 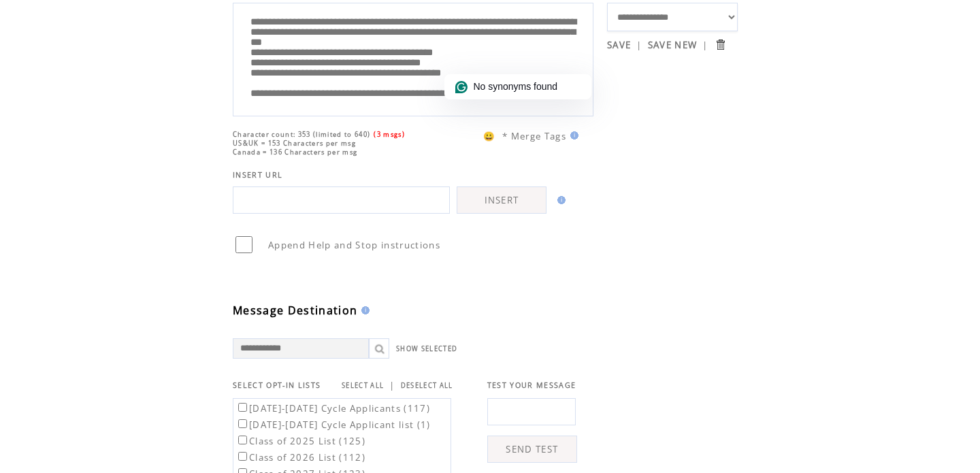 I want to click on a: SEND TEST, so click(x=532, y=450).